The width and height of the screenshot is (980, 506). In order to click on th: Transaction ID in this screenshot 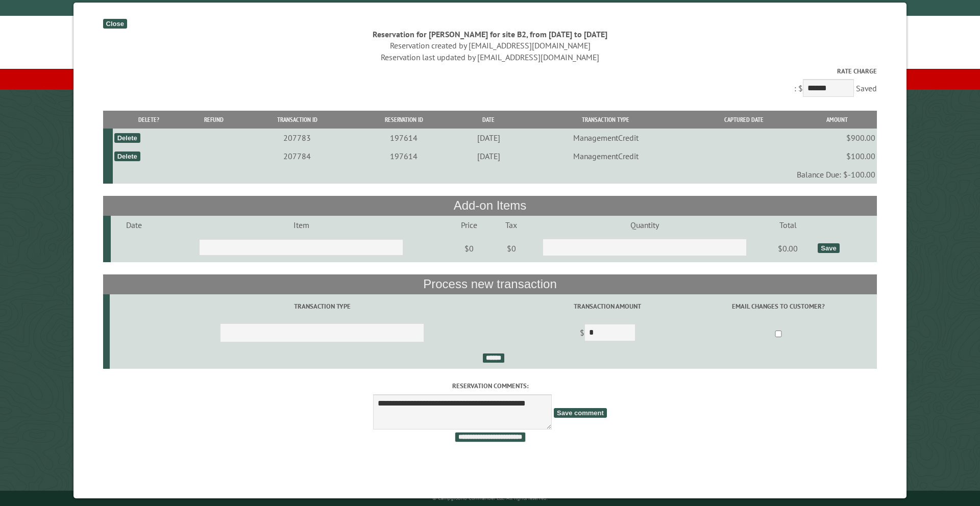, I will do `click(297, 119)`.